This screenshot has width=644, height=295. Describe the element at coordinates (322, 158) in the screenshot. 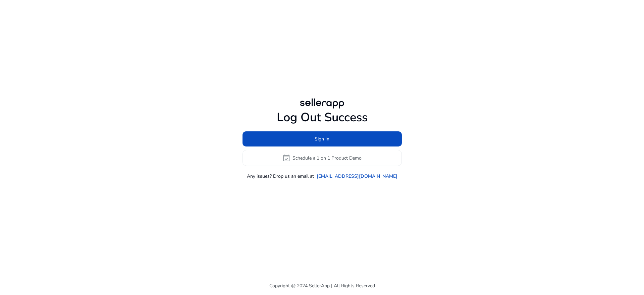

I see `button: event_availableSchedule a 1 on 1 Product Demo` at that location.